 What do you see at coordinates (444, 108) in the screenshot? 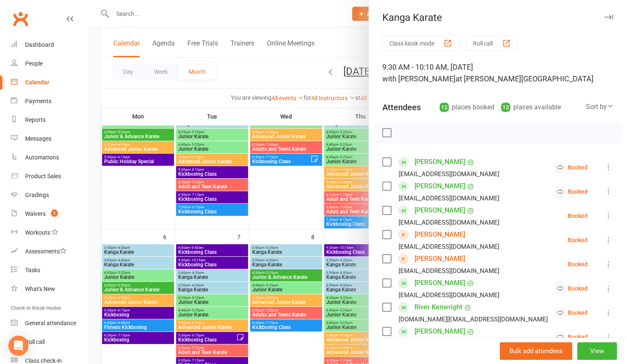
I see `div: 12` at bounding box center [444, 108].